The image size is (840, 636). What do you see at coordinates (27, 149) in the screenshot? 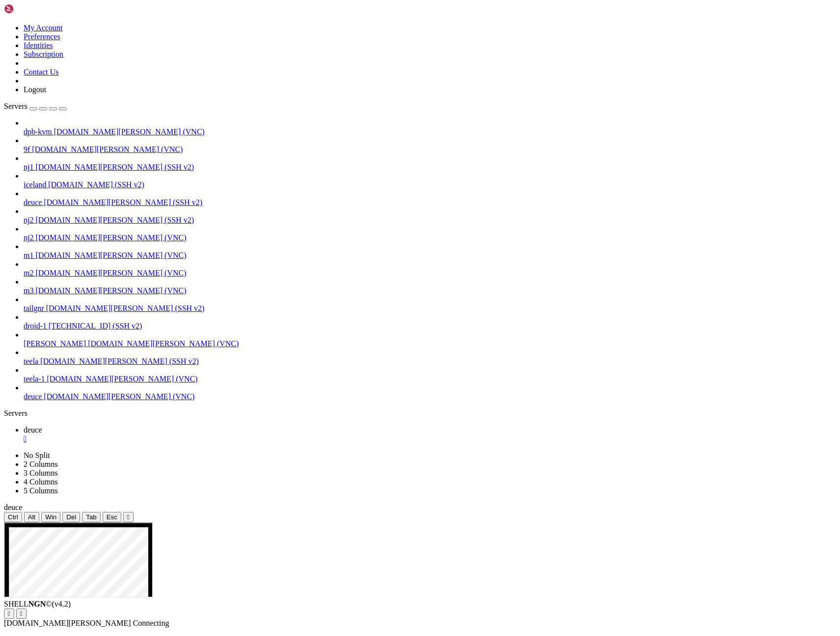
I see `span: 9f` at bounding box center [27, 149].